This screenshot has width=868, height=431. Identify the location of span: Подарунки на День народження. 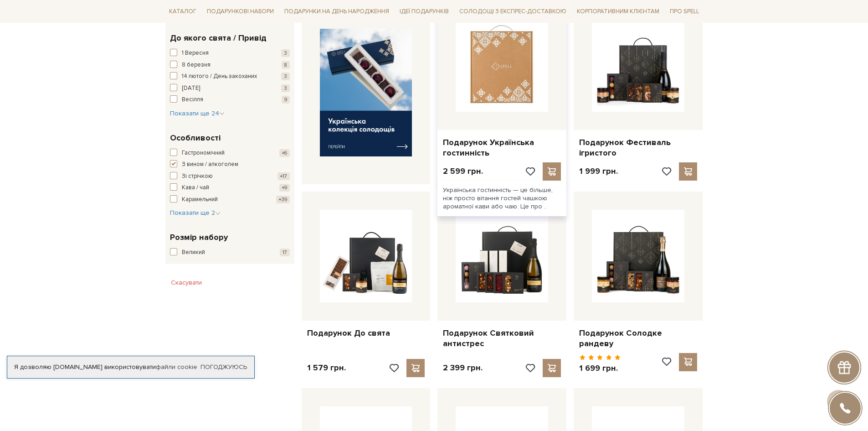
(337, 11).